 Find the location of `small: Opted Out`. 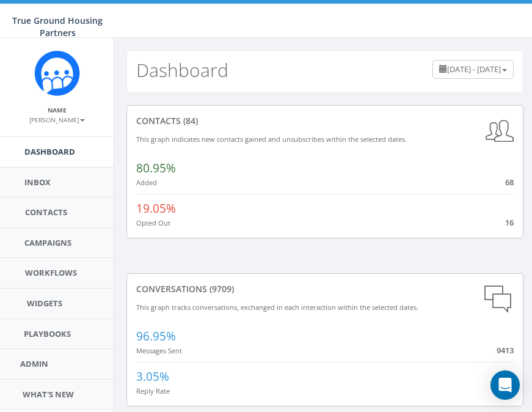

small: Opted Out is located at coordinates (153, 223).